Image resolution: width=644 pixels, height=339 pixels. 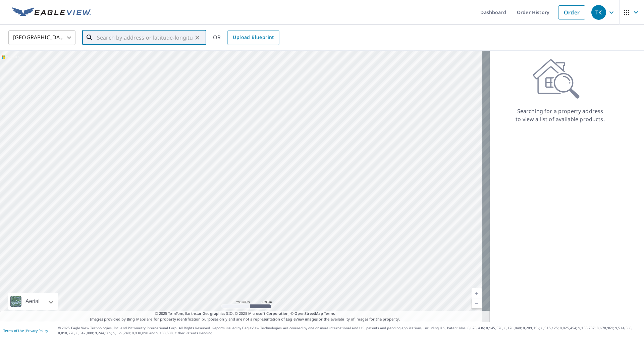 What do you see at coordinates (197, 37) in the screenshot?
I see `button: Clear` at bounding box center [197, 37].